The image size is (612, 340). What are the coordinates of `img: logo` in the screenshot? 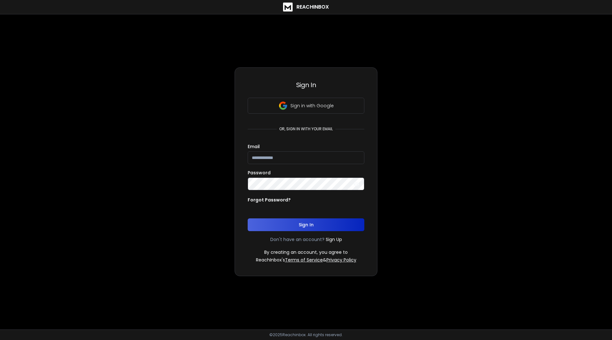 It's located at (288, 7).